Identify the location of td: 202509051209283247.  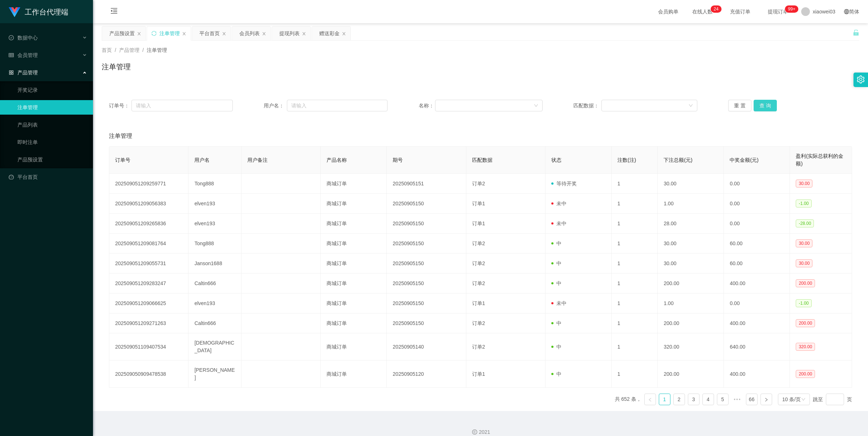
(149, 283).